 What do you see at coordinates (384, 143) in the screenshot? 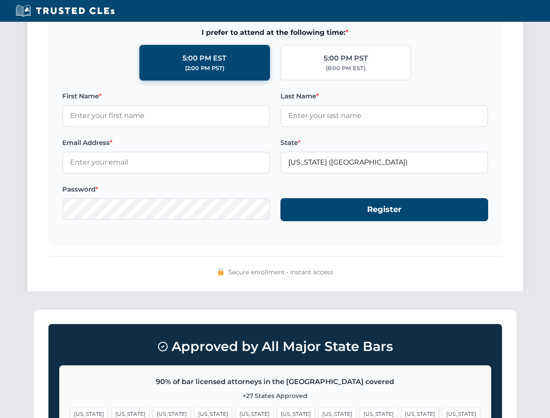
I see `label: State` at bounding box center [384, 143].